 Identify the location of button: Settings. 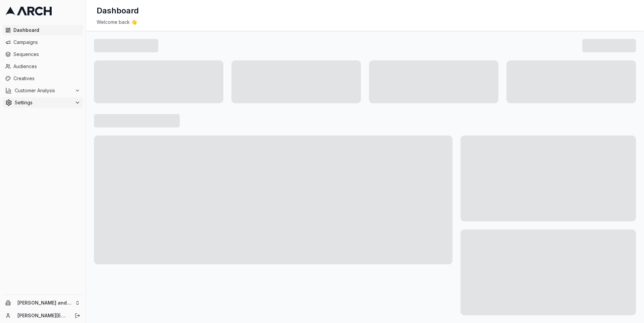
(43, 103).